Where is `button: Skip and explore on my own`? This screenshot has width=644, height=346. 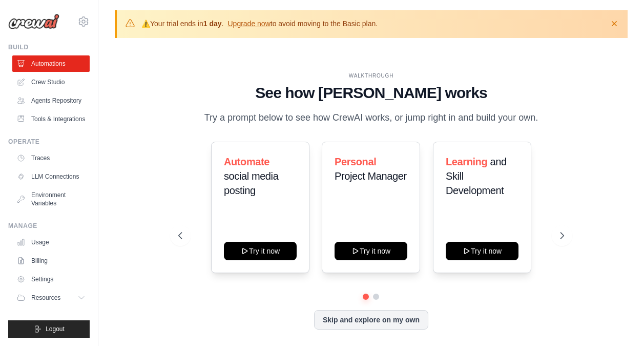 button: Skip and explore on my own is located at coordinates (371, 320).